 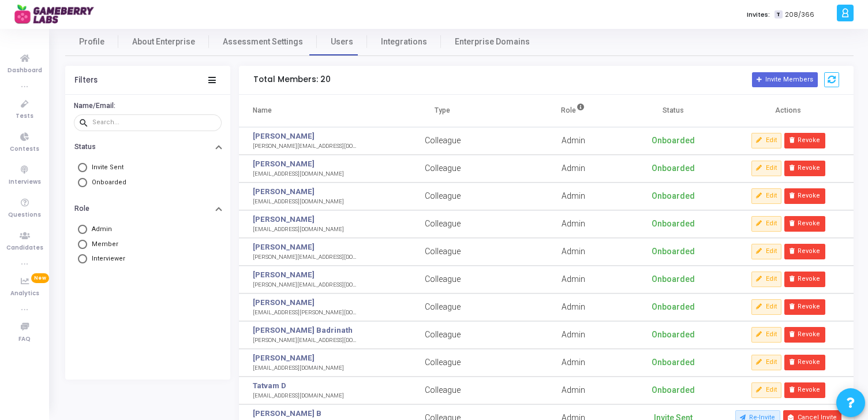 What do you see at coordinates (25, 149) in the screenshot?
I see `span: Contests` at bounding box center [25, 149].